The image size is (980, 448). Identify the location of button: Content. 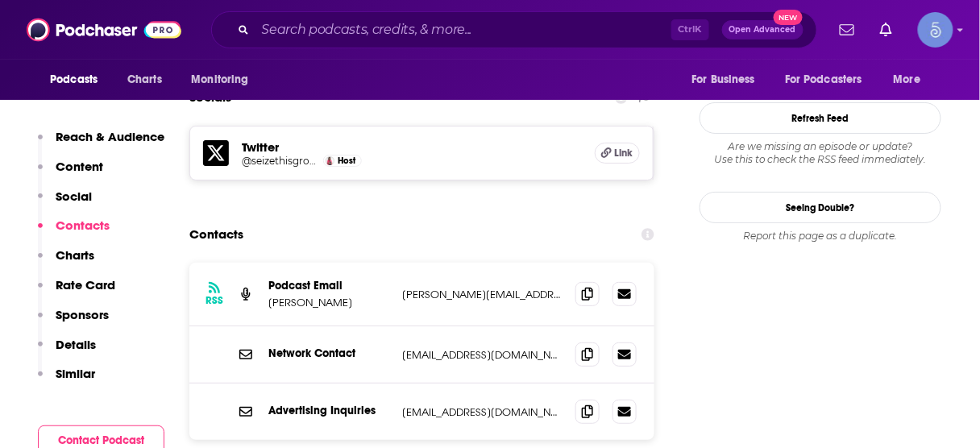
(70, 174).